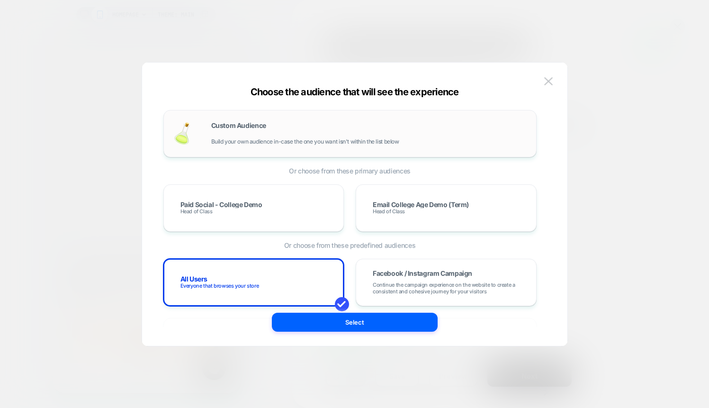 The width and height of the screenshot is (709, 408). Describe the element at coordinates (350, 171) in the screenshot. I see `span: Or choose from these primary audiences` at that location.